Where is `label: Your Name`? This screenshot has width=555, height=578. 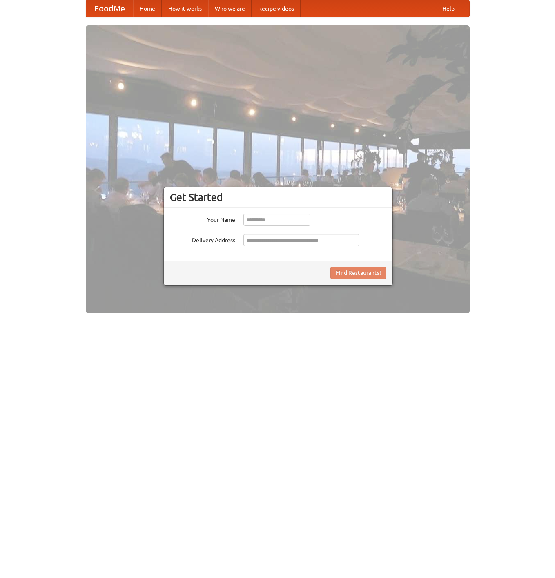
label: Your Name is located at coordinates (202, 218).